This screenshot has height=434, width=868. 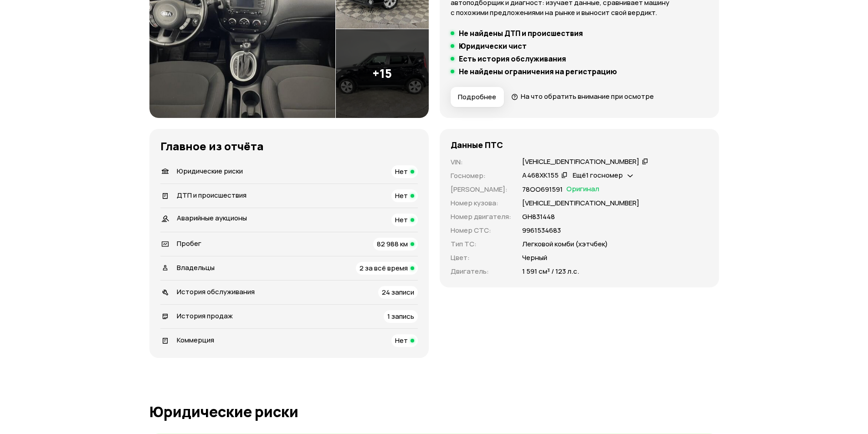 What do you see at coordinates (211, 195) in the screenshot?
I see `span: ДТП и происшествия` at bounding box center [211, 195].